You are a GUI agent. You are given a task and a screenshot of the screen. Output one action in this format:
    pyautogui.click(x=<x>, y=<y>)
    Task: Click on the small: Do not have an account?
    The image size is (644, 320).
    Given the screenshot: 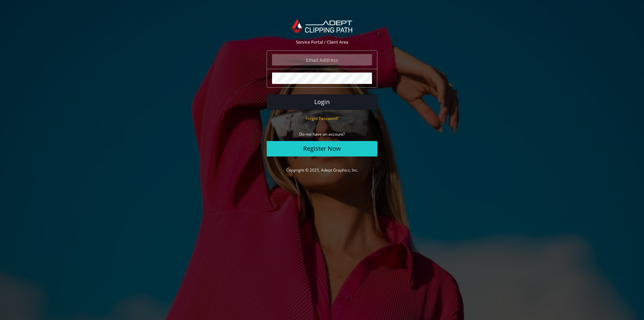 What is the action you would take?
    pyautogui.click(x=322, y=134)
    